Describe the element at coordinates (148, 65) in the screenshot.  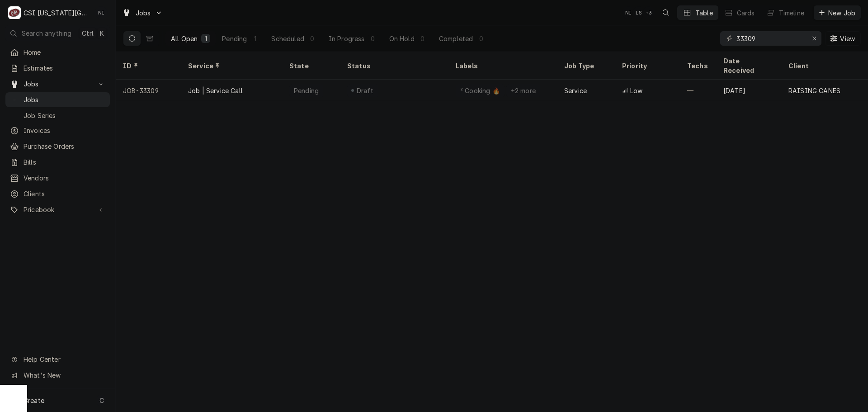
I see `div: ID` at that location.